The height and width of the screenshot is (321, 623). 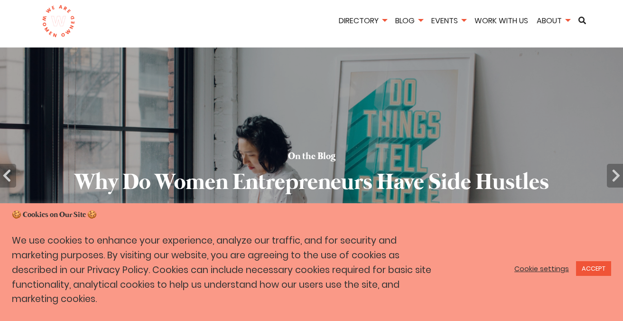 What do you see at coordinates (582, 20) in the screenshot?
I see `a: Search` at bounding box center [582, 20].